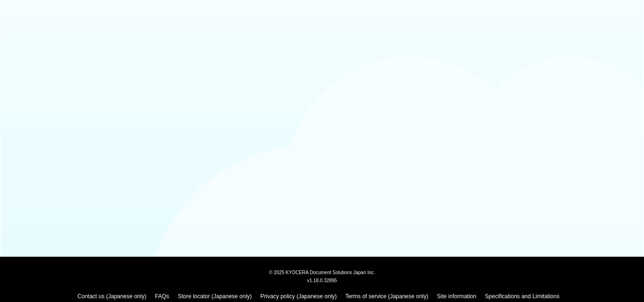 This screenshot has width=644, height=302. Describe the element at coordinates (112, 297) in the screenshot. I see `a: Contact us (Japanese only)` at that location.